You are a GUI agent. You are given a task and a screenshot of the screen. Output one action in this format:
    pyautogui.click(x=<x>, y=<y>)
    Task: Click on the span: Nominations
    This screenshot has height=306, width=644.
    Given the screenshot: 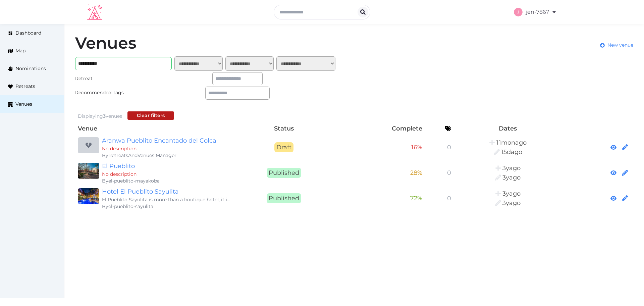 What is the action you would take?
    pyautogui.click(x=31, y=68)
    